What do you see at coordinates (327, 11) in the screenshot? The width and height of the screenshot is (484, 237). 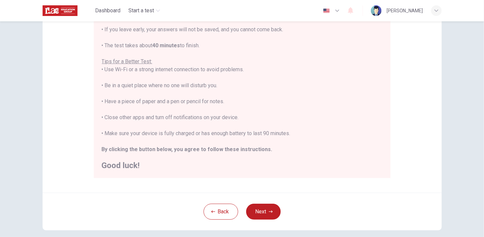 I see `img: en` at bounding box center [327, 11].